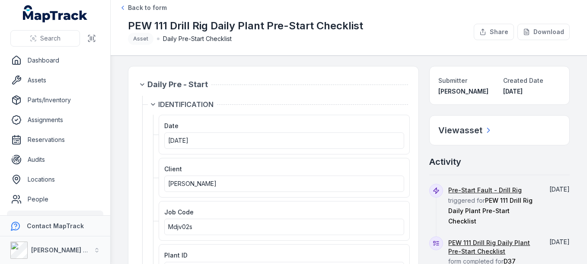  I want to click on h2: Activity, so click(445, 162).